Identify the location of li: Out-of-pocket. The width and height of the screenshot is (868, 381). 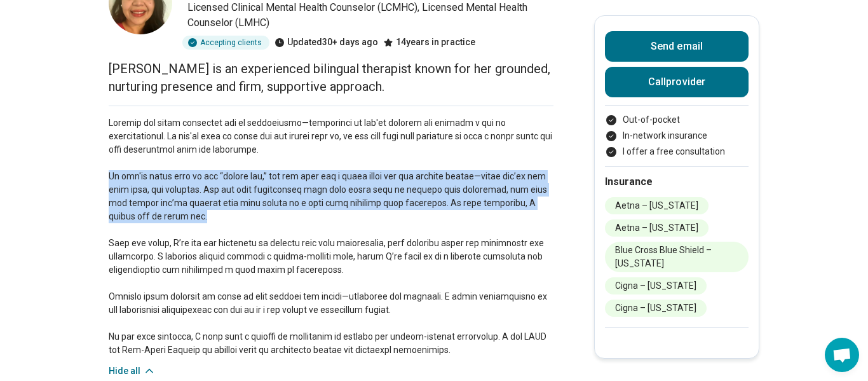
(677, 119).